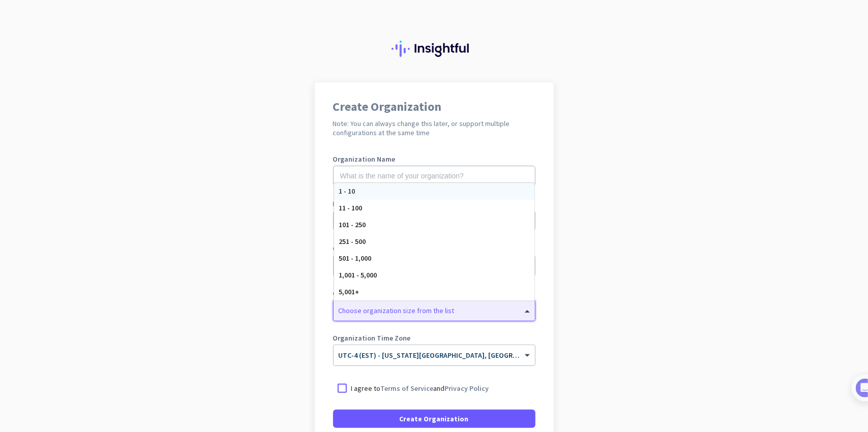 The height and width of the screenshot is (432, 868). What do you see at coordinates (434, 176) in the screenshot?
I see `input: What is the name of your organization?` at bounding box center [434, 176].